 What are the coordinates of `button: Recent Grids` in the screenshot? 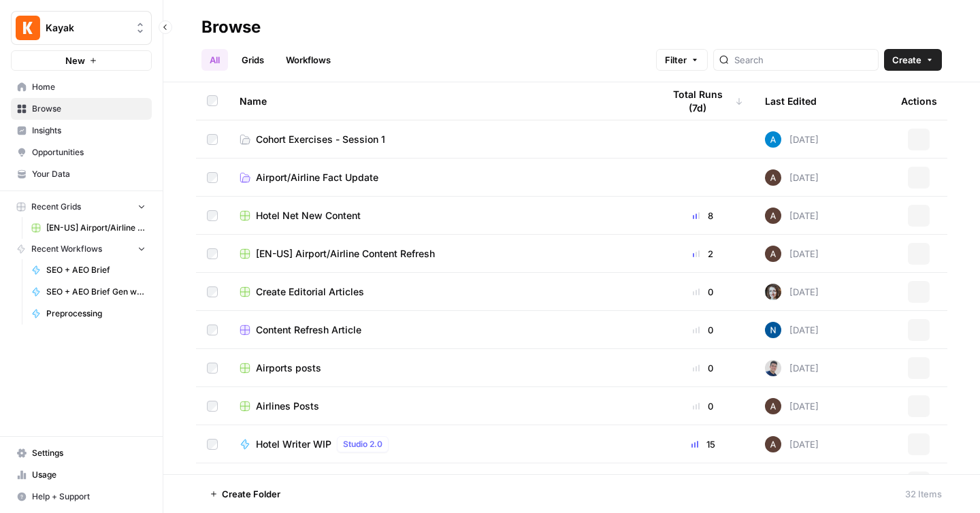 It's located at (81, 207).